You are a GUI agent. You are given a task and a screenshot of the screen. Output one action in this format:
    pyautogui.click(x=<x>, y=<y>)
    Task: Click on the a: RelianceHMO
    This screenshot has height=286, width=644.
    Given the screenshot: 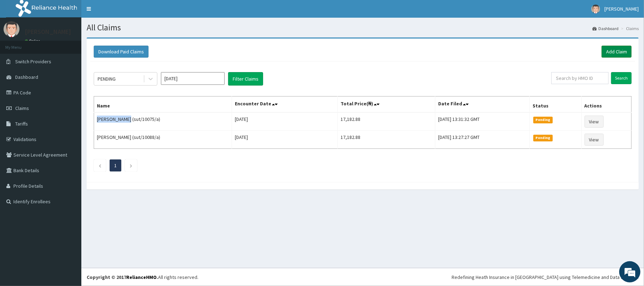 What is the action you would take?
    pyautogui.click(x=141, y=277)
    